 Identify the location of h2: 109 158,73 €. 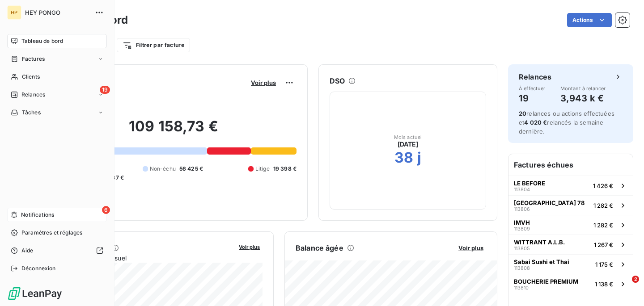
(173, 131).